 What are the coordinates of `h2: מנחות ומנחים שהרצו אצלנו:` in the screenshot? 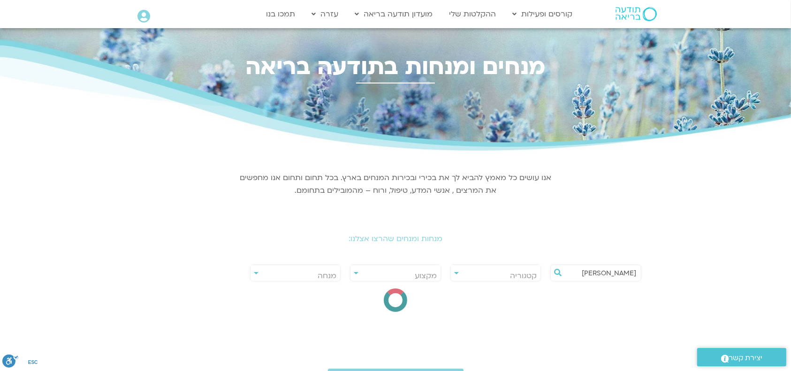 It's located at (396, 239).